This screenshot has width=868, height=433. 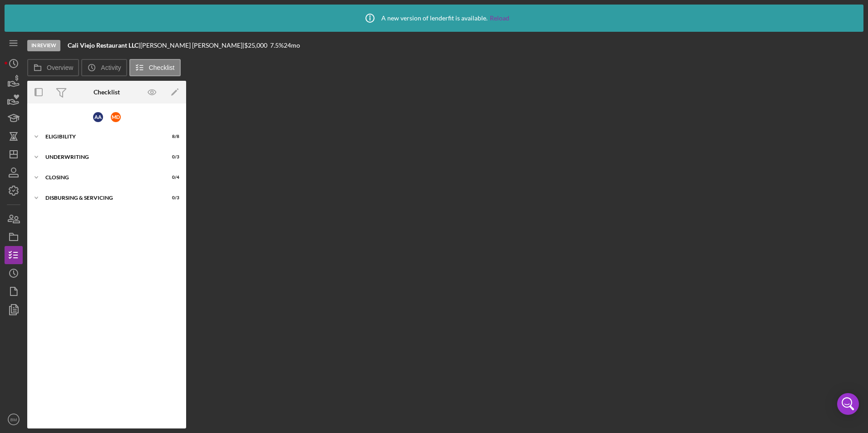 I want to click on label: Checklist, so click(x=162, y=68).